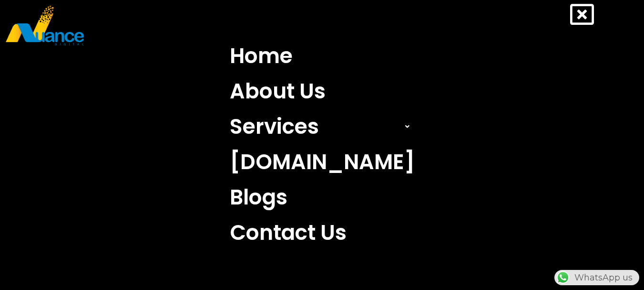 This screenshot has width=644, height=290. What do you see at coordinates (323, 197) in the screenshot?
I see `a: Blogs` at bounding box center [323, 197].